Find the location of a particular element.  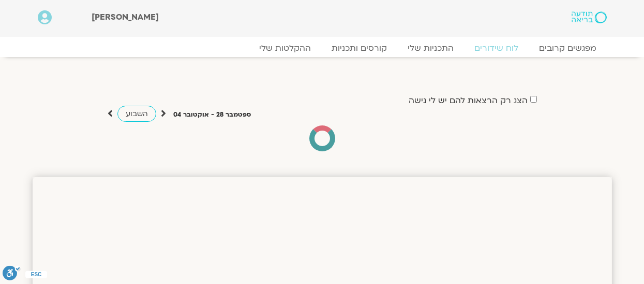

label: הצג רק הרצאות להם יש לי גישה is located at coordinates (468, 100).